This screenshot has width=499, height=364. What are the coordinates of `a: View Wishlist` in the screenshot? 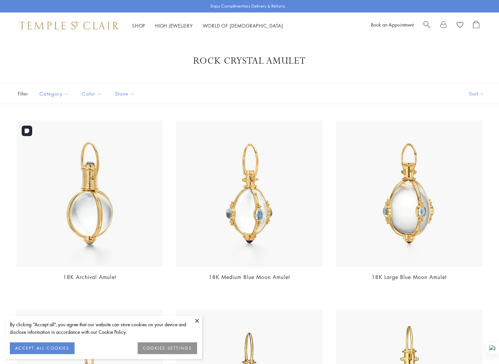 It's located at (460, 26).